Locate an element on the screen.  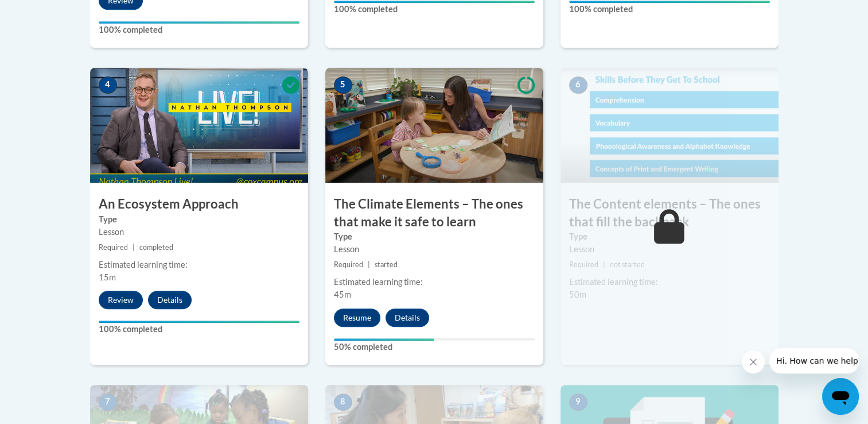
span: 5 is located at coordinates (343, 85).